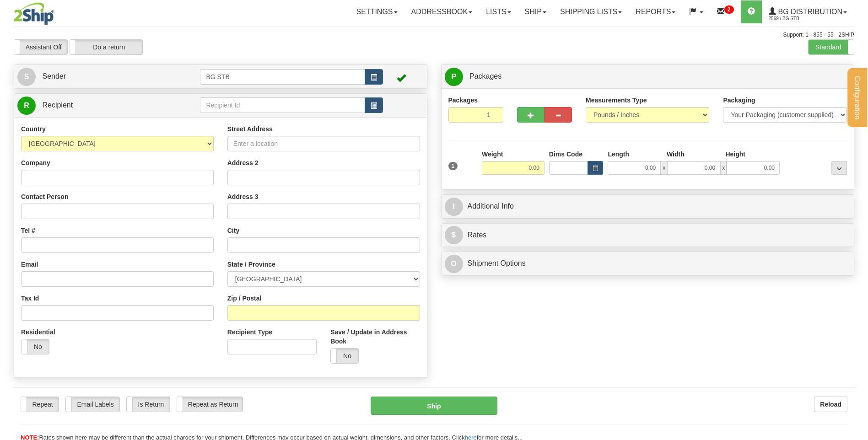 Image resolution: width=868 pixels, height=440 pixels. Describe the element at coordinates (803, 19) in the screenshot. I see `span: 2569 / BG STB` at that location.